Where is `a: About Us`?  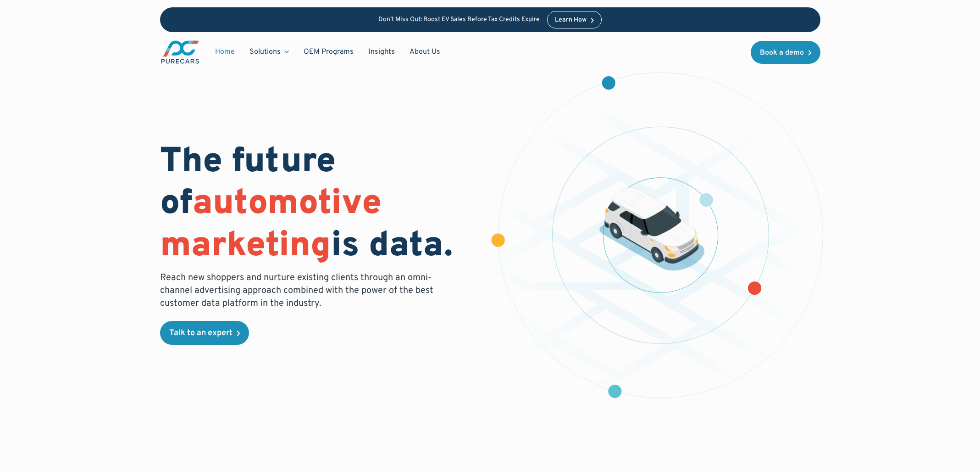 a: About Us is located at coordinates (425, 52).